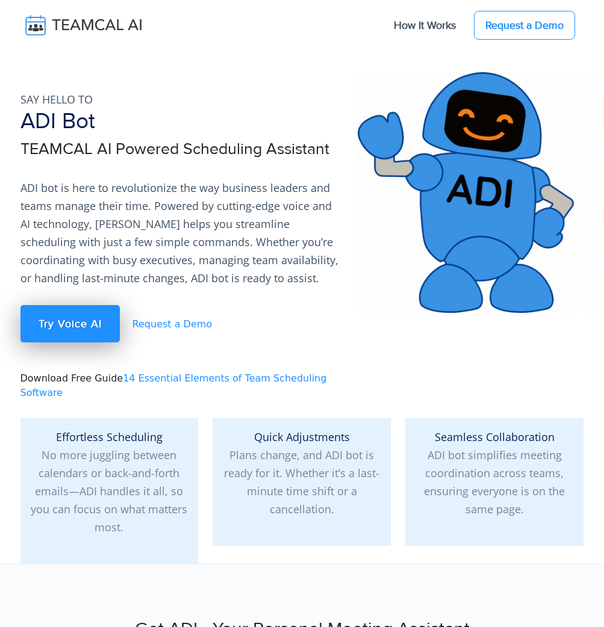 This screenshot has height=627, width=604. What do you see at coordinates (182, 122) in the screenshot?
I see `h1: ADI Bot` at bounding box center [182, 122].